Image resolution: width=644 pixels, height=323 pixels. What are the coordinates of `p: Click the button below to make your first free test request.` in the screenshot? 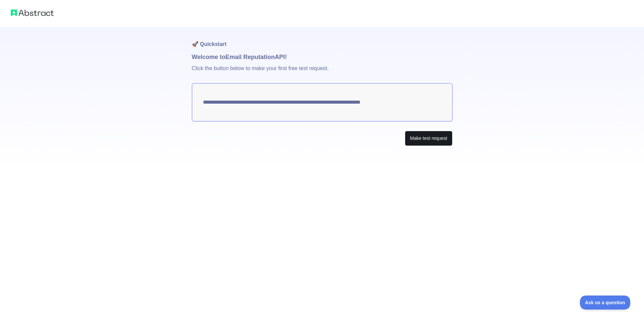 It's located at (322, 72).